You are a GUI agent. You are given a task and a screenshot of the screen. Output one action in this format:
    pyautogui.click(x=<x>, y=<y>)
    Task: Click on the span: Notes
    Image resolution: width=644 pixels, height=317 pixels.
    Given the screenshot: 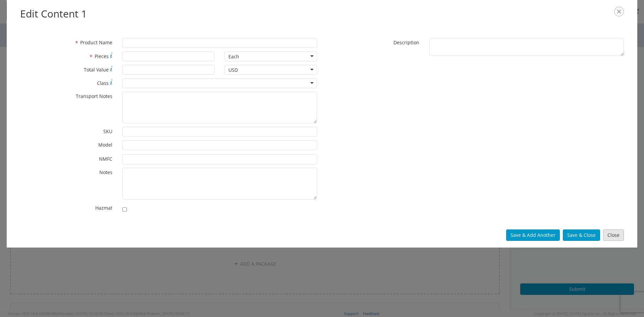 What is the action you would take?
    pyautogui.click(x=106, y=172)
    